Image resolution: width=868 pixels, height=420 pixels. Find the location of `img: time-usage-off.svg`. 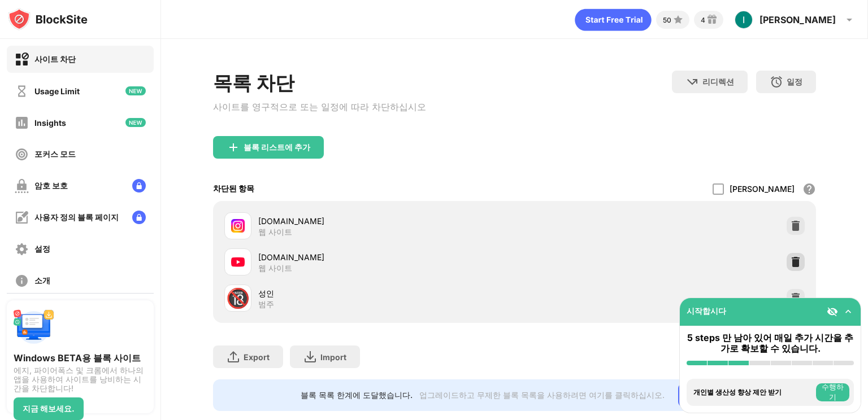

img: time-usage-off.svg is located at coordinates (22, 91).